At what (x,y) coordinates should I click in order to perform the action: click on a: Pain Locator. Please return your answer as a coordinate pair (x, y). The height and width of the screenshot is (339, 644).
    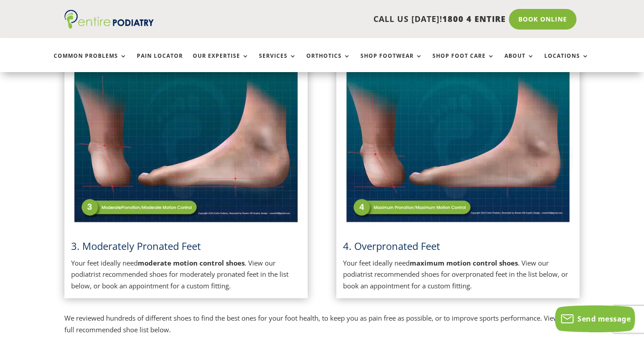
    Looking at the image, I should click on (160, 62).